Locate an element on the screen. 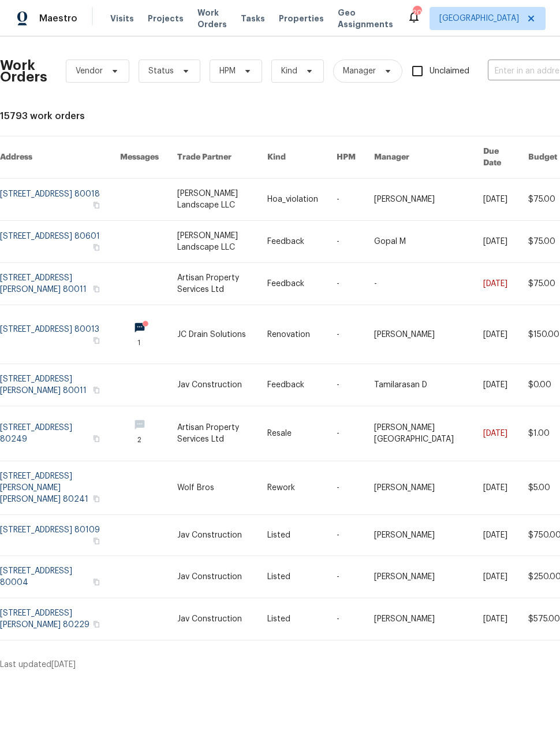  div: 20 is located at coordinates (417, 13).